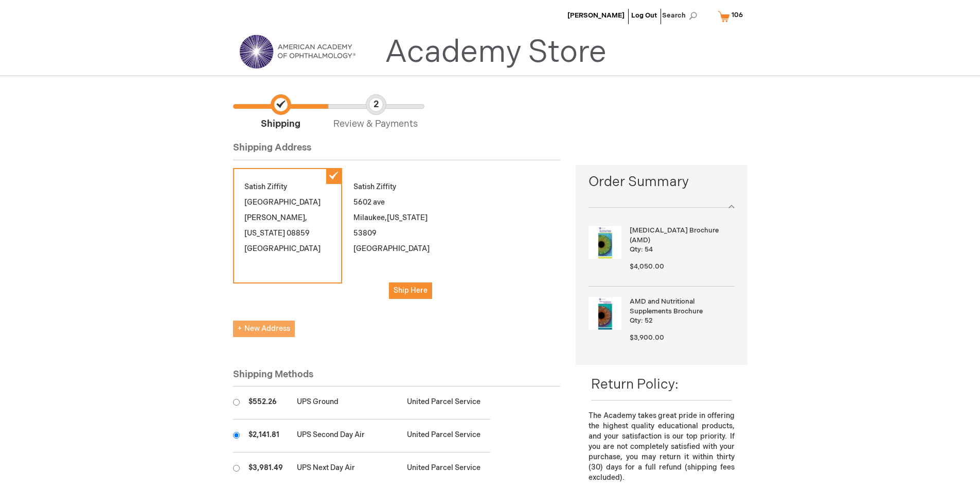  Describe the element at coordinates (264, 434) in the screenshot. I see `span: $2,141.81` at that location.